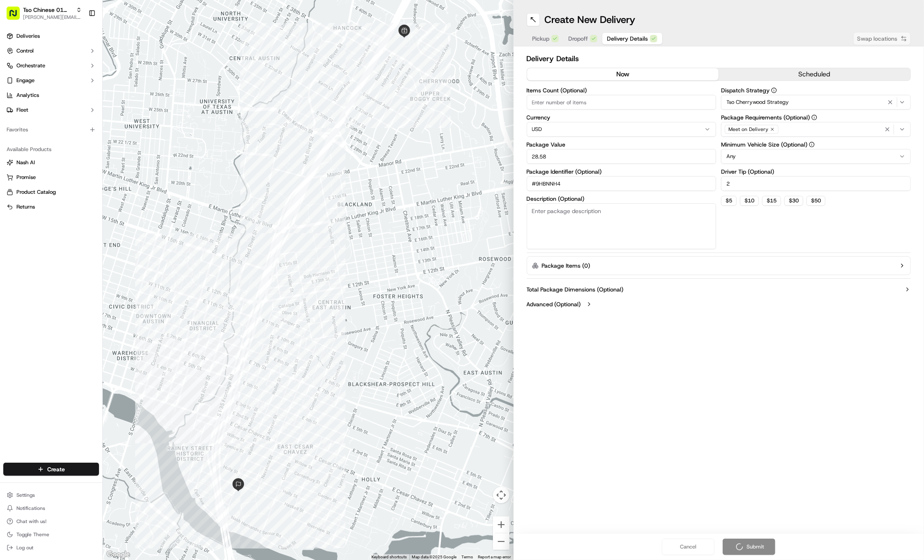  I want to click on button: See all, so click(138, 111).